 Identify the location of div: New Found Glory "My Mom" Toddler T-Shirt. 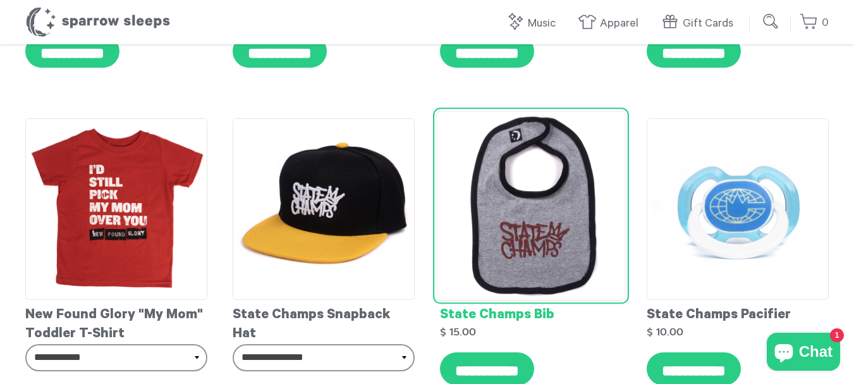
(116, 322).